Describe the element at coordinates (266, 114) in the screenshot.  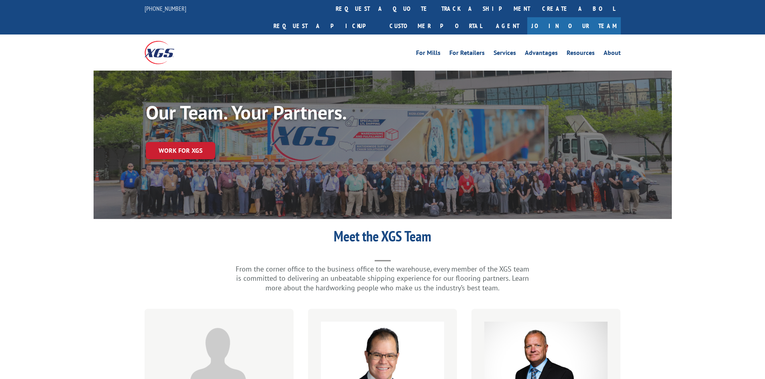
I see `h1: Our Team. Your Partners.` at that location.